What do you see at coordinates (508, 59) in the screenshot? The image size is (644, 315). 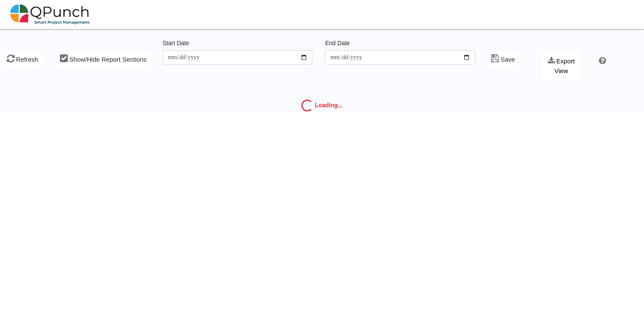 I see `span: Save` at bounding box center [508, 59].